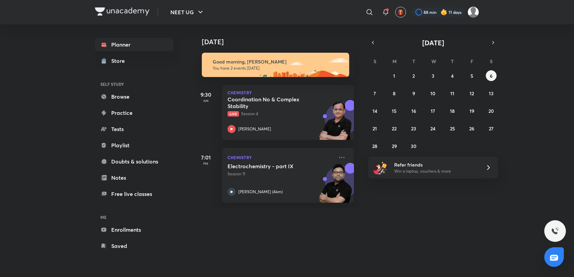 The height and width of the screenshot is (277, 574). Describe the element at coordinates (394, 146) in the screenshot. I see `button: September 29, 2025` at that location.